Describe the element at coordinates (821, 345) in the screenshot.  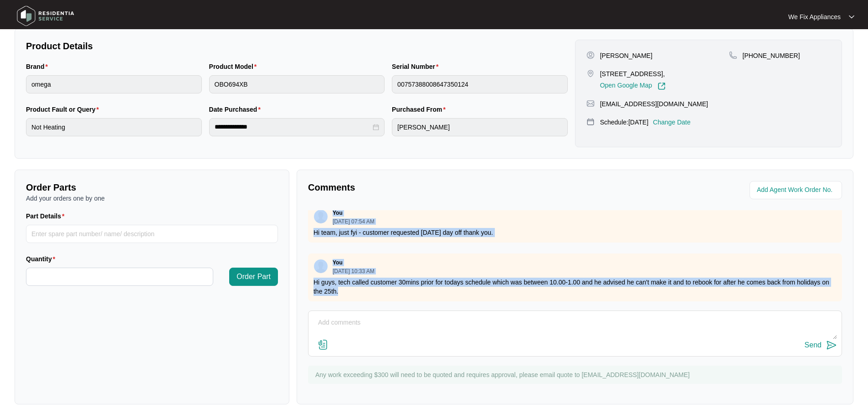
I see `button: Send` at that location.